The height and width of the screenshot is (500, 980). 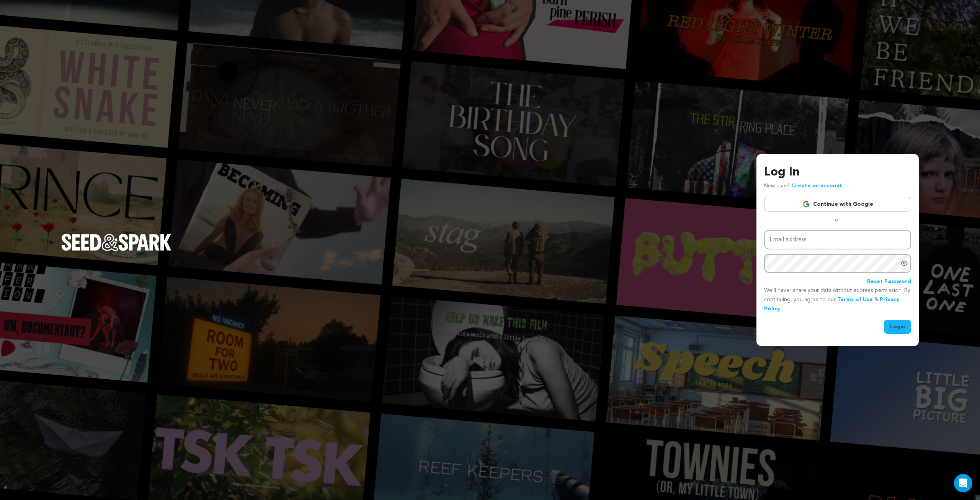 I want to click on img: Google logo, so click(x=806, y=204).